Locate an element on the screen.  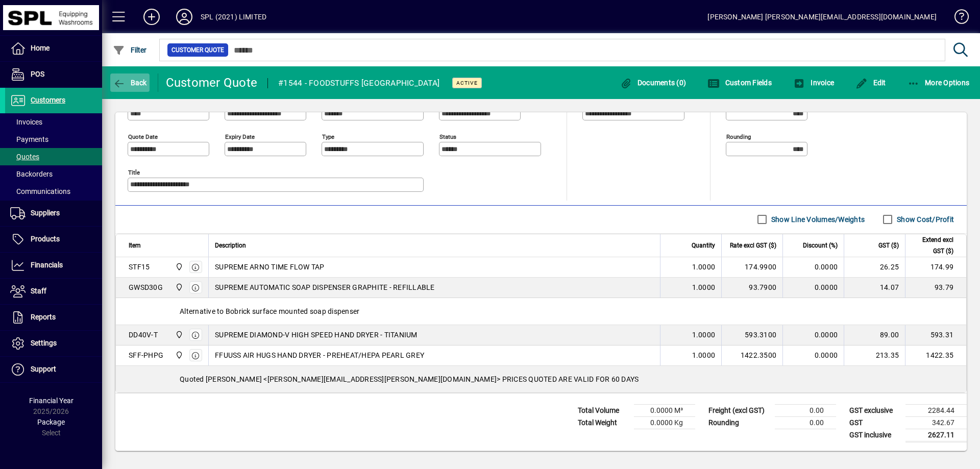
span: Products is located at coordinates (45, 238).